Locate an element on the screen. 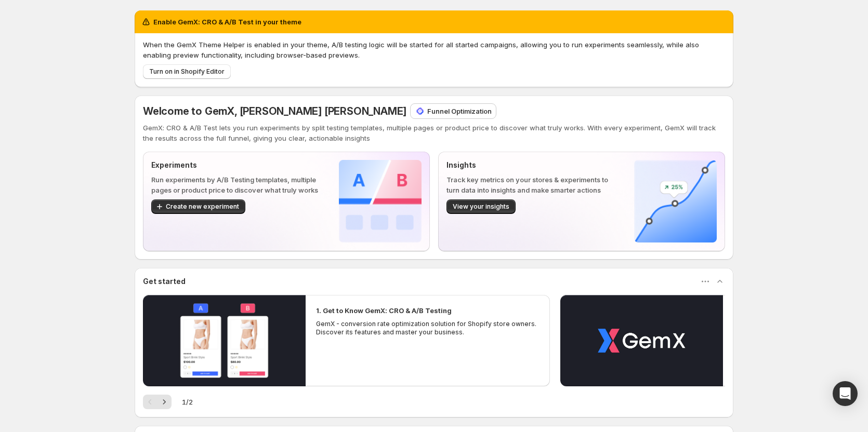 The image size is (868, 432). p: GemX: CRO & A/B Test lets you run experiments by split testing templates, multiple pages or produ... is located at coordinates (434, 133).